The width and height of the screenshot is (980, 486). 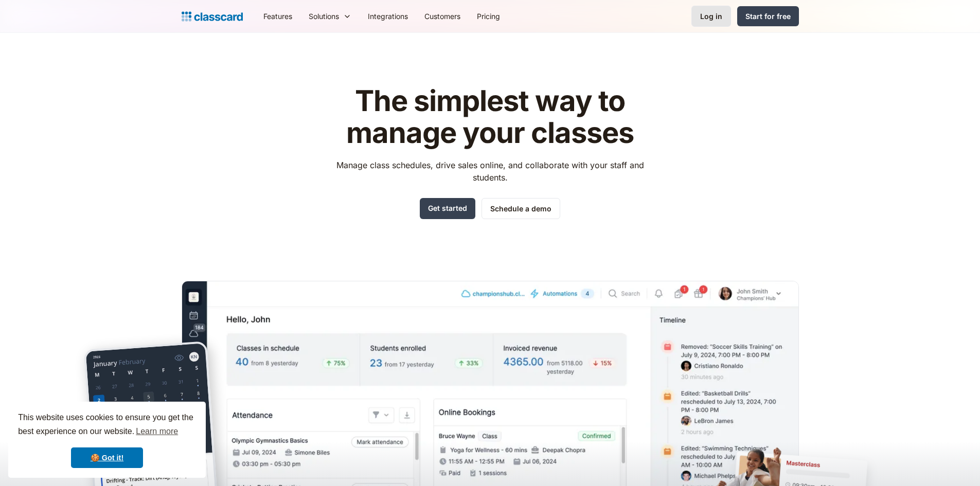 What do you see at coordinates (490, 116) in the screenshot?
I see `h1: The simplest way to manage your classes` at bounding box center [490, 116].